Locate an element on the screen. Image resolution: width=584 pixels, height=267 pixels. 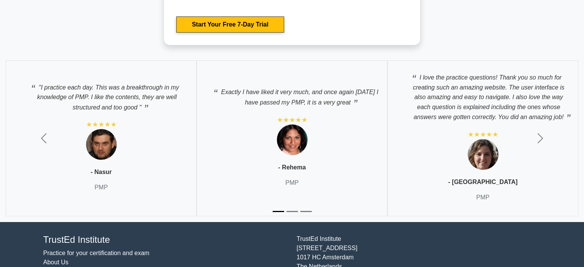
p: - Nasur is located at coordinates (101, 172).